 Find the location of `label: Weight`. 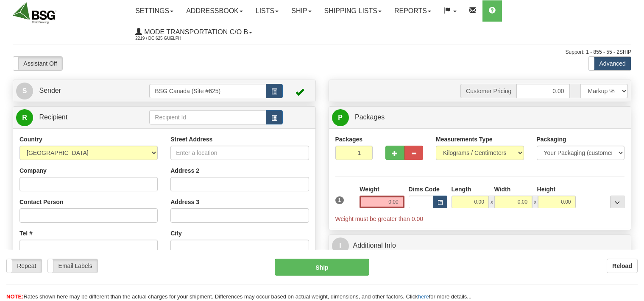

label: Weight is located at coordinates (370, 189).